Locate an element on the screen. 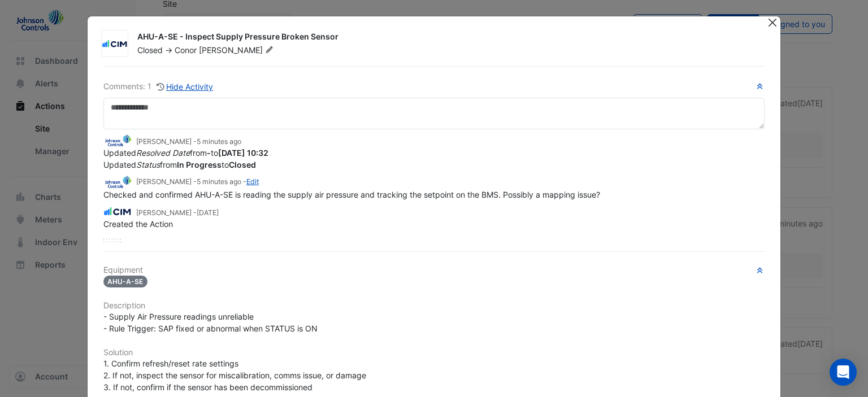  button: Close is located at coordinates (772, 22).